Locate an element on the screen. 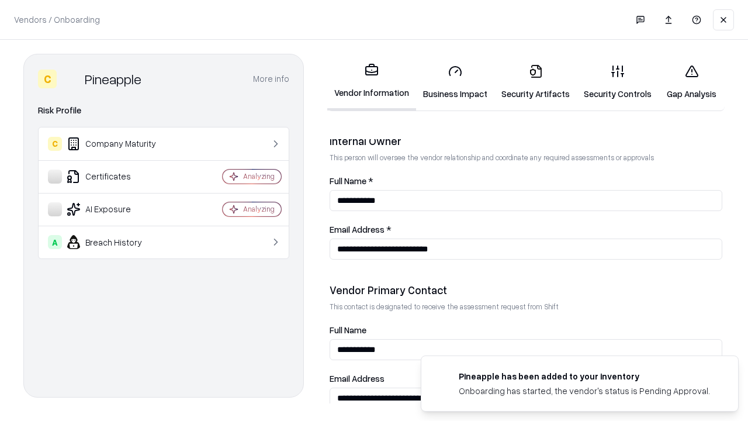 The image size is (748, 421). div: Pineapple is located at coordinates (113, 79).